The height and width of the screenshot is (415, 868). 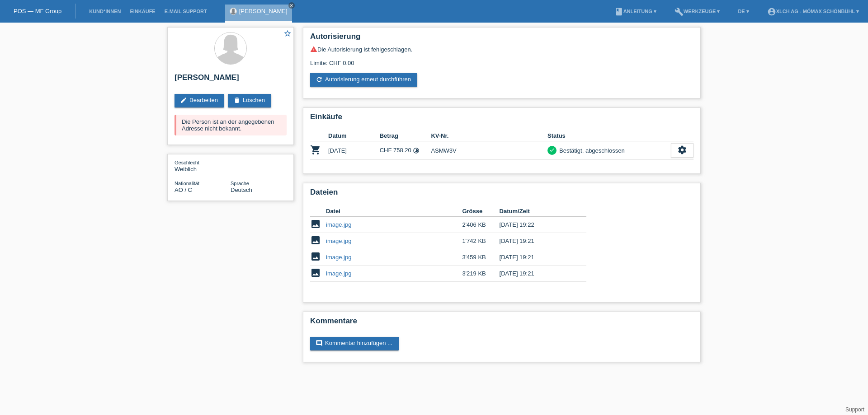 What do you see at coordinates (502, 119) in the screenshot?
I see `h2: Einkäufe` at bounding box center [502, 119].